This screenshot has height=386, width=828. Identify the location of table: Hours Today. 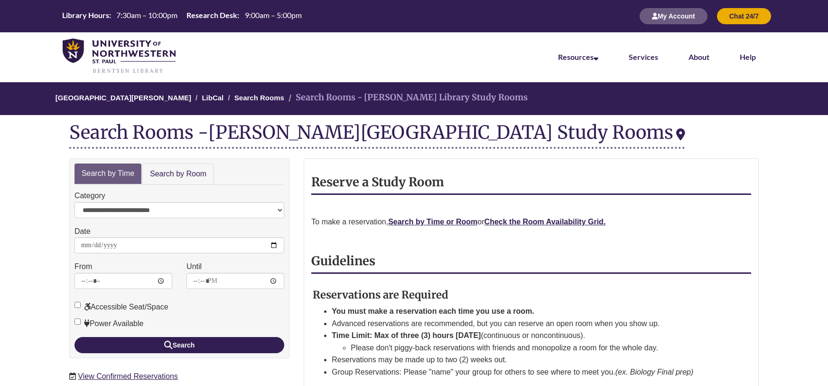
(182, 16).